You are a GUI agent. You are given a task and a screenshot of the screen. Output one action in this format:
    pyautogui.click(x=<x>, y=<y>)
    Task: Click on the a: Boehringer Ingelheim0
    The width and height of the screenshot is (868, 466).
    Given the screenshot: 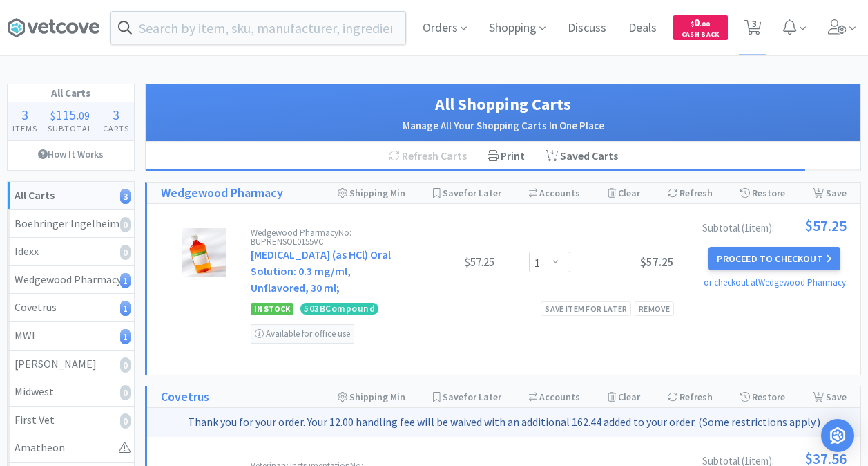 What is the action you would take?
    pyautogui.click(x=71, y=224)
    